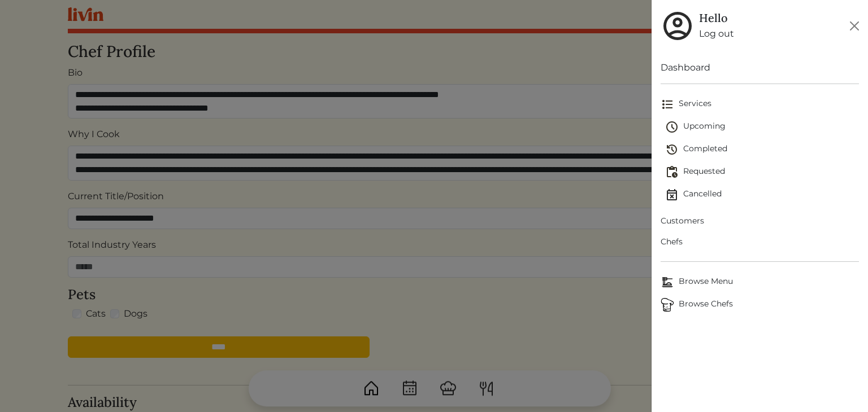  Describe the element at coordinates (717, 34) in the screenshot. I see `a: Log out` at that location.